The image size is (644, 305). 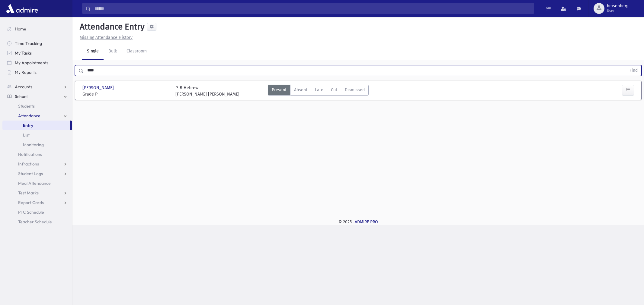 What do you see at coordinates (31, 212) in the screenshot?
I see `span: PTC Schedule` at bounding box center [31, 212].